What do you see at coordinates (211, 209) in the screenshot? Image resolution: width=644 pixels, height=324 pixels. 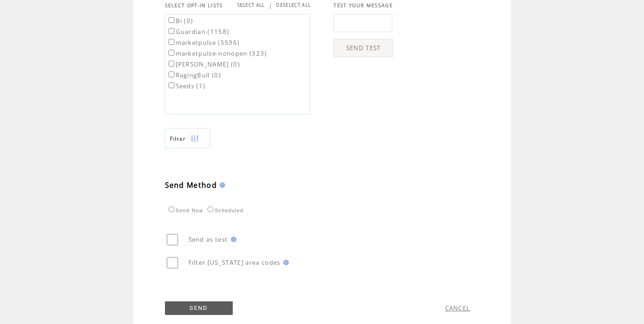 I see `input: Scheduled` at bounding box center [211, 209].